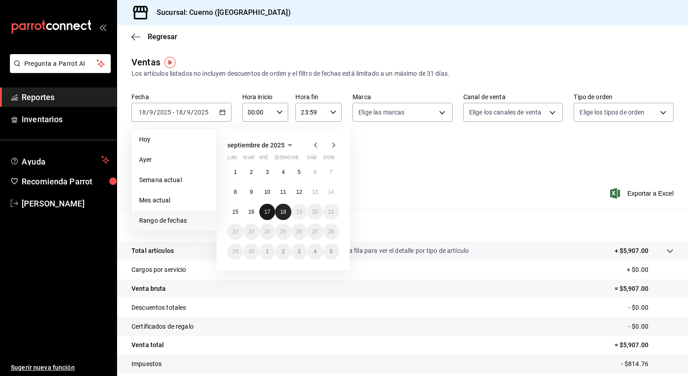 This screenshot has width=688, height=376. I want to click on button: 5 de octubre de 2025, so click(331, 251).